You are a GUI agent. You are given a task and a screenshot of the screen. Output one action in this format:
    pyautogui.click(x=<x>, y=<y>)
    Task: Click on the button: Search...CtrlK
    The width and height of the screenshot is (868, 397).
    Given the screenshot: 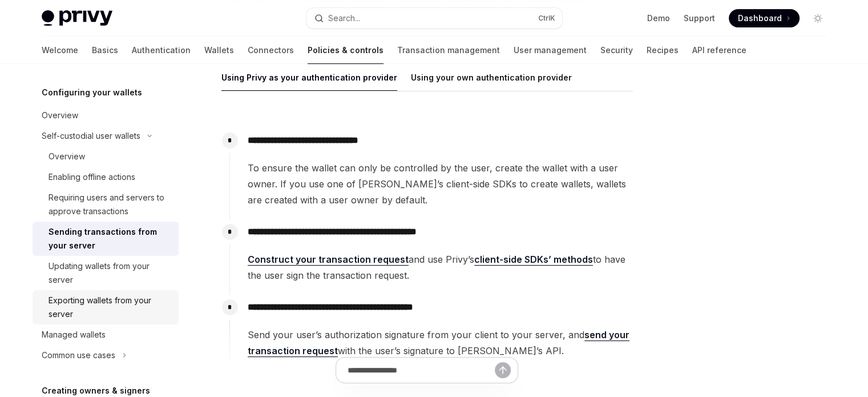 What is the action you would take?
    pyautogui.click(x=434, y=19)
    